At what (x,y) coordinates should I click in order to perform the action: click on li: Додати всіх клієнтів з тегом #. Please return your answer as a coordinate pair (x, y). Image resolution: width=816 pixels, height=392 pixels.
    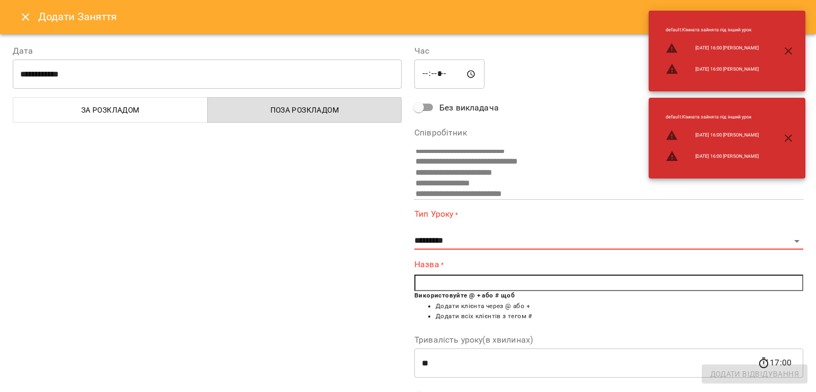
    Looking at the image, I should click on (619, 316).